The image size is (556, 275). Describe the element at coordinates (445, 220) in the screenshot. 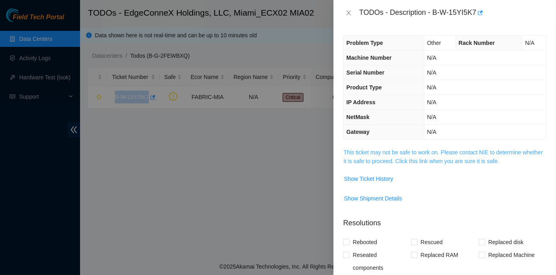

I see `p: Resolutions` at that location.